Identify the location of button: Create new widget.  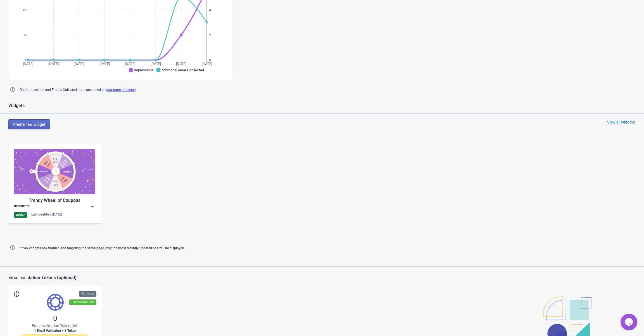
(29, 124).